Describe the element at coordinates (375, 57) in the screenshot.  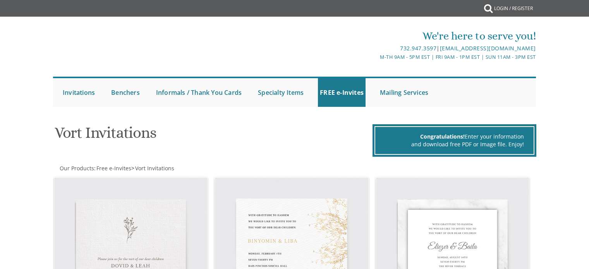
I see `div: M-Th 9am - 5pm EST | Fri 9am - 1pm EST | Sun 11am - 3pm EST` at that location.